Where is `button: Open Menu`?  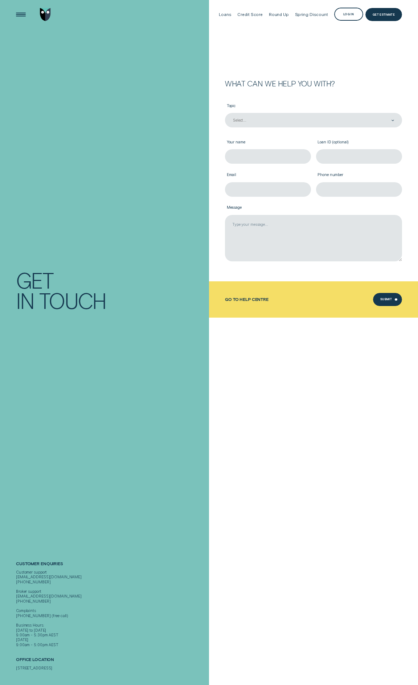
button: Open Menu is located at coordinates (21, 15).